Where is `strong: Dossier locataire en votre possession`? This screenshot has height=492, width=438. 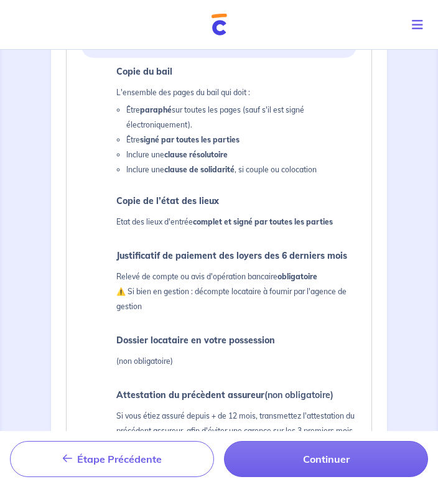
strong: Dossier locataire en votre possession is located at coordinates (195, 340).